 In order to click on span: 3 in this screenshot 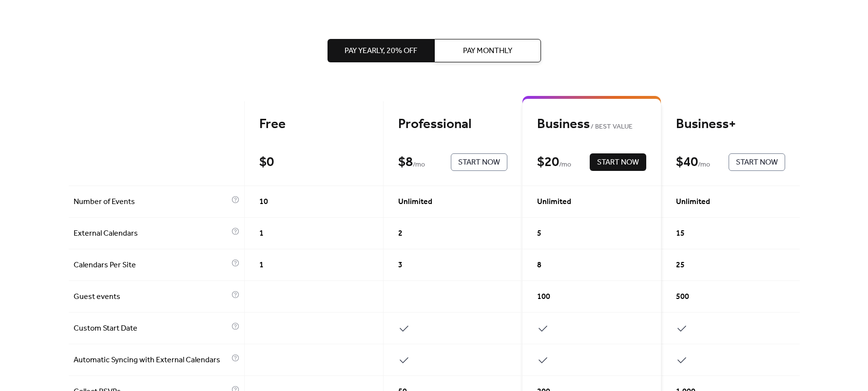, I will do `click(400, 265)`.